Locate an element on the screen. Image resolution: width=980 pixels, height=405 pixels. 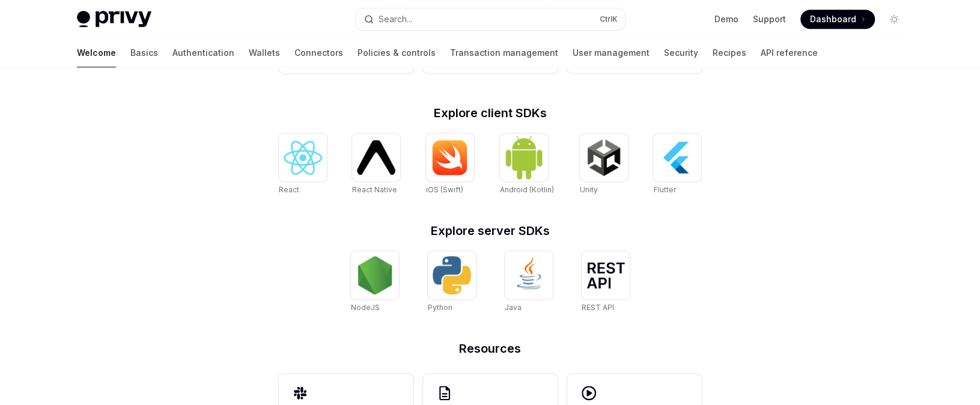
a: Wallets is located at coordinates (264, 53).